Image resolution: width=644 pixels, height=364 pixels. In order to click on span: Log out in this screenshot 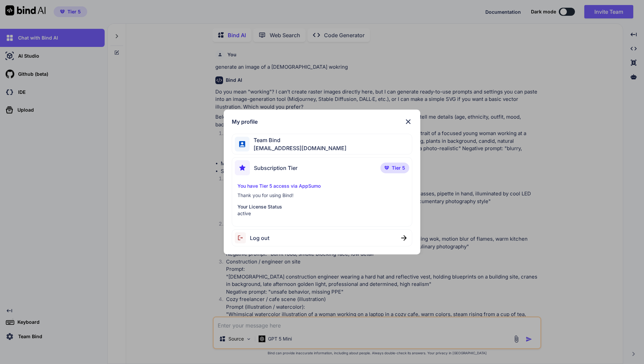, I will do `click(259, 238)`.